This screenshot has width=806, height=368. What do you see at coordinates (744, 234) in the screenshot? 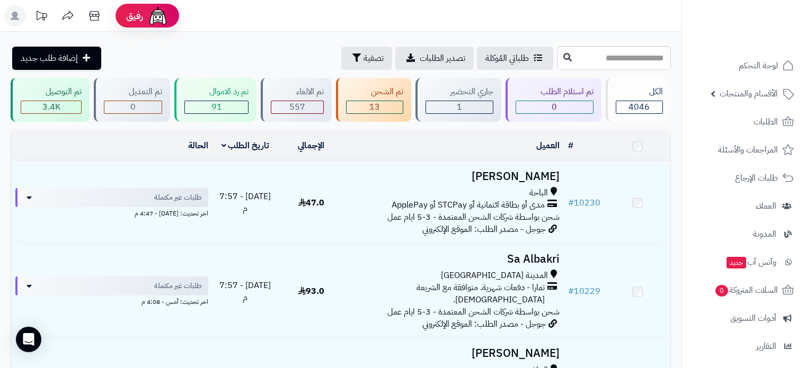
I see `a: المدونة` at bounding box center [744, 234].